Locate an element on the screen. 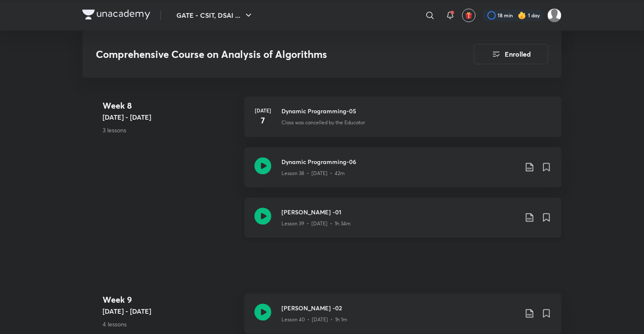 This screenshot has width=644, height=334. h4: 7 is located at coordinates (263, 121).